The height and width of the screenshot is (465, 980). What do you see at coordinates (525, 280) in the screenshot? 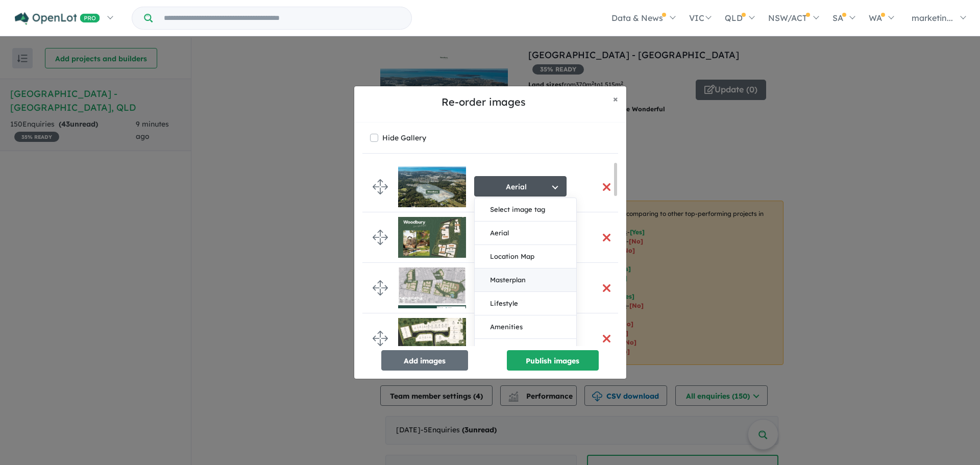
I see `button: Masterplan` at bounding box center [525, 280].